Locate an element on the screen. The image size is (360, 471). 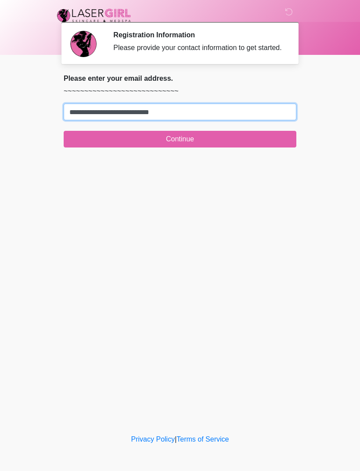
img: Laser Girl Med Spa LLC Logo is located at coordinates (94, 15).